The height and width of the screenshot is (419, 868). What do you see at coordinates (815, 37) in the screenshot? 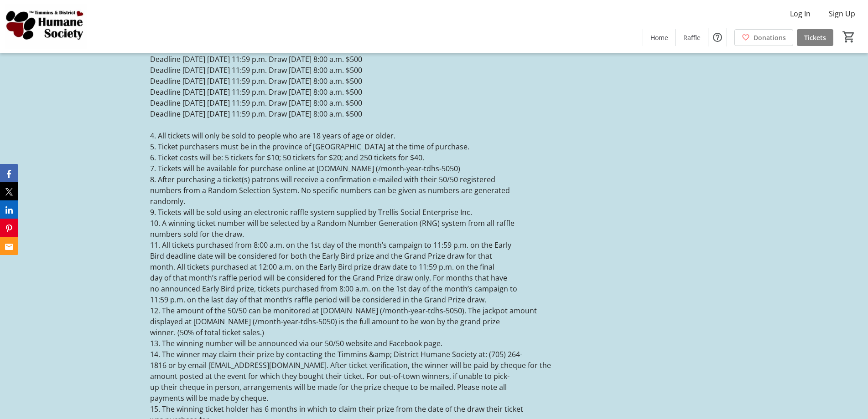
I see `a: Tickets` at bounding box center [815, 37].